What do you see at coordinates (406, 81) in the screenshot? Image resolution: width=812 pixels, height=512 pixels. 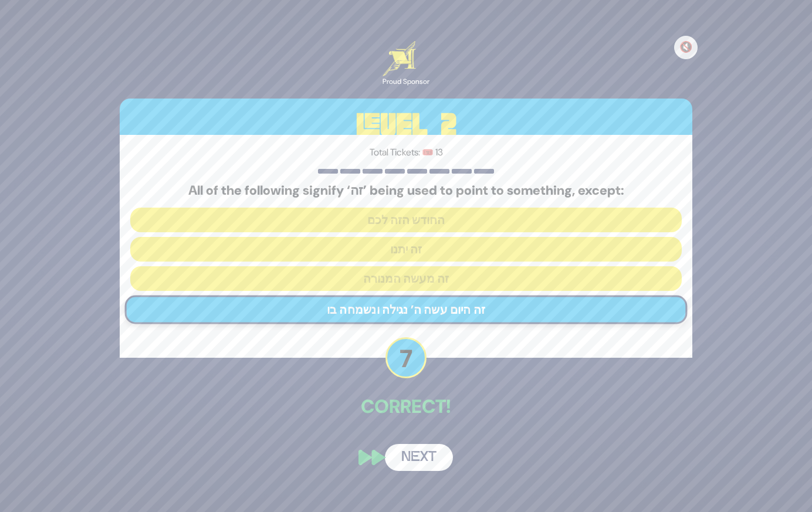 I see `div: Proud Sponsor` at bounding box center [406, 81].